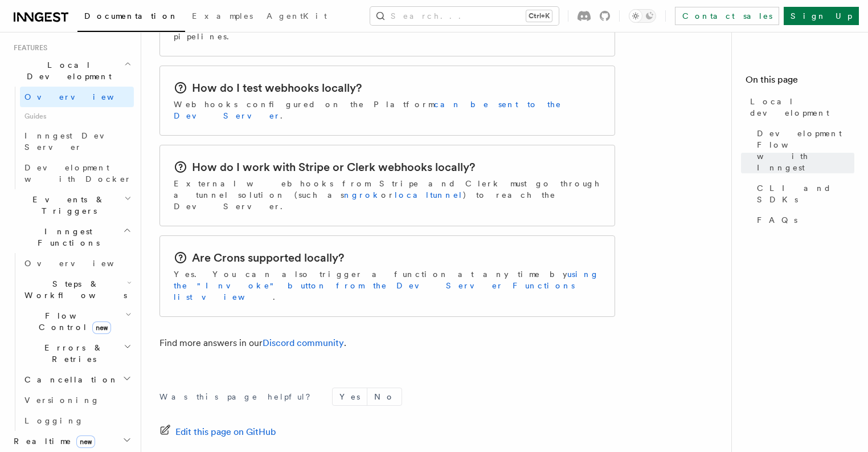  Describe the element at coordinates (77, 173) in the screenshot. I see `a: Development with Docker` at that location.